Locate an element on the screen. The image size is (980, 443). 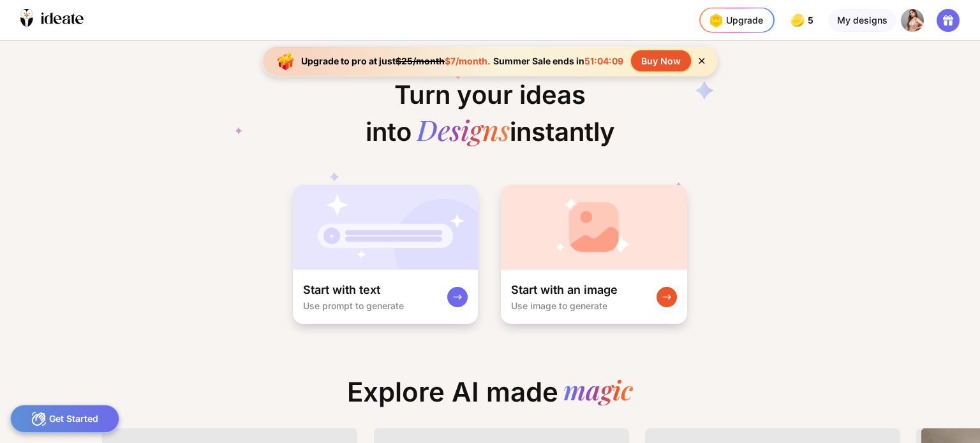
img: upgrade-nav-btn-icon.gif is located at coordinates (716, 21).